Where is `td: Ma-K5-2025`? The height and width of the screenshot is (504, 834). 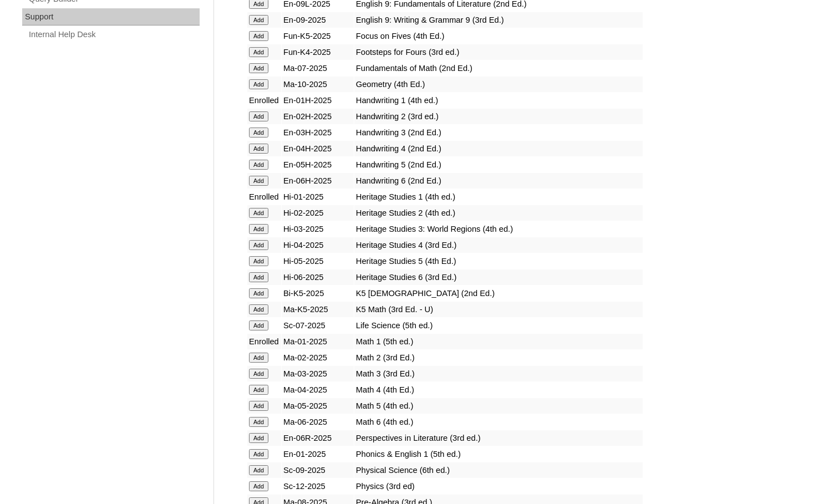 td: Ma-K5-2025 is located at coordinates (318, 310).